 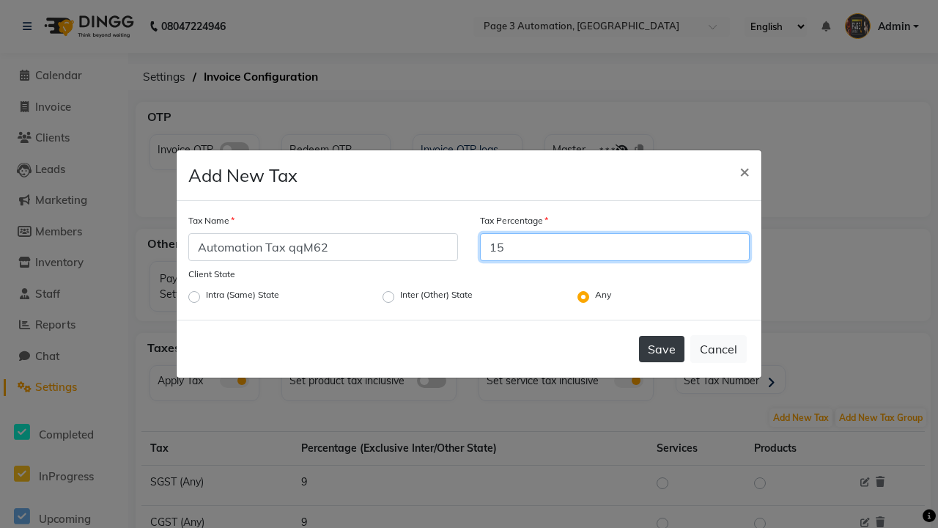 What do you see at coordinates (745, 171) in the screenshot?
I see `button: Close` at bounding box center [745, 171].